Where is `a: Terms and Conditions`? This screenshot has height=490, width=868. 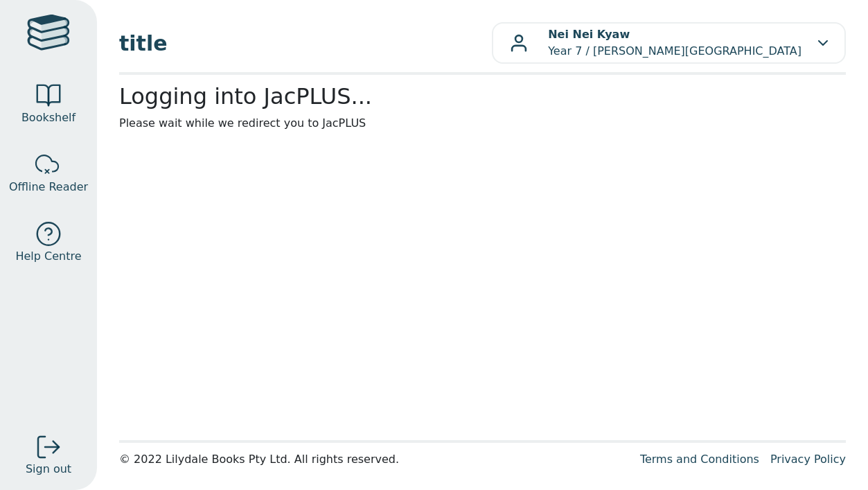
a: Terms and Conditions is located at coordinates (699, 459).